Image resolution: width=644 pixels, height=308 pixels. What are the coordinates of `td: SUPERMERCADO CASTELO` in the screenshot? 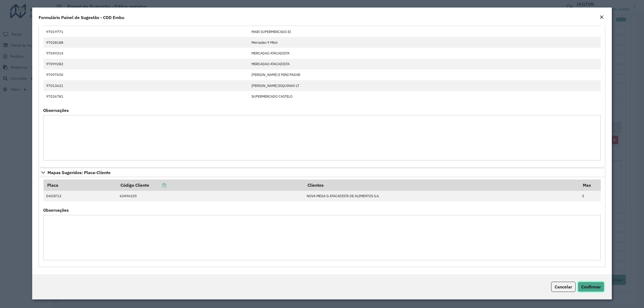 It's located at (425, 96).